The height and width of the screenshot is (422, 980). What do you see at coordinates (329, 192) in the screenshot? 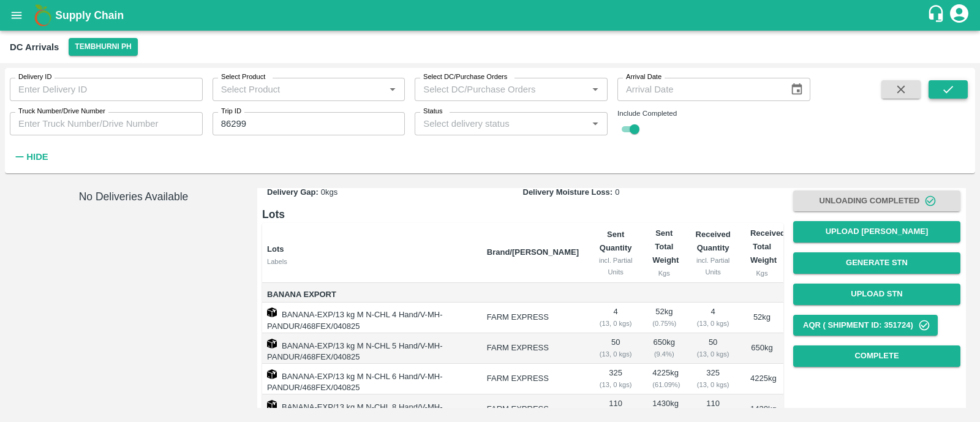
I see `span: 0 kgs` at bounding box center [329, 192].